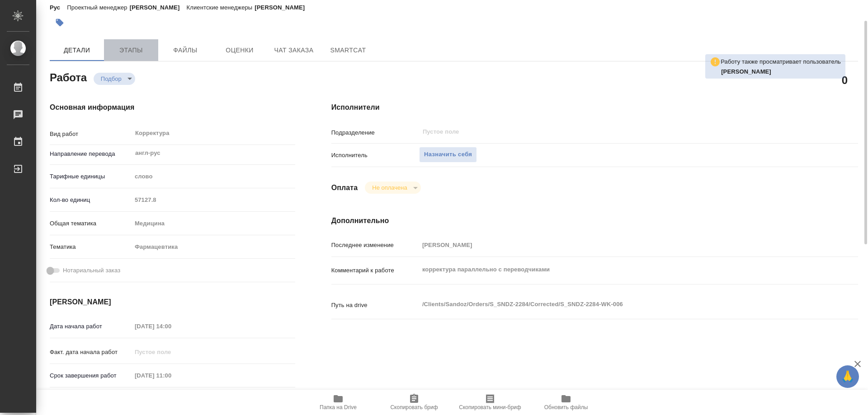  I want to click on h4: Исполнители, so click(594, 108).